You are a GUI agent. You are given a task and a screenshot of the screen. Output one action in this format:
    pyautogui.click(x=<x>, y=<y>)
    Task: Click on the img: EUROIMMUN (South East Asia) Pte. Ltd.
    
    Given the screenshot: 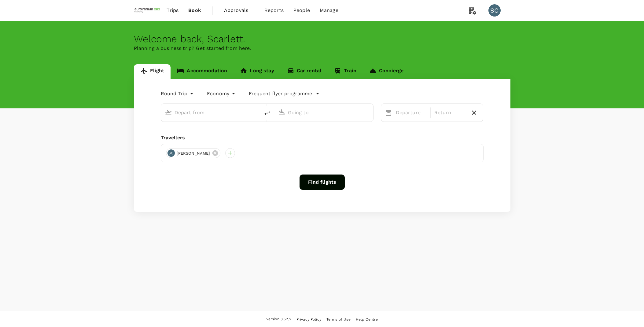 What is the action you would take?
    pyautogui.click(x=148, y=10)
    